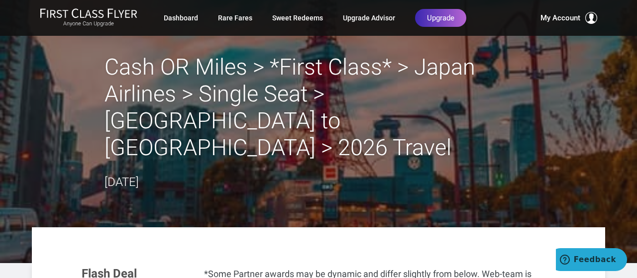 The width and height of the screenshot is (637, 278). I want to click on img: First Class Flyer, so click(89, 13).